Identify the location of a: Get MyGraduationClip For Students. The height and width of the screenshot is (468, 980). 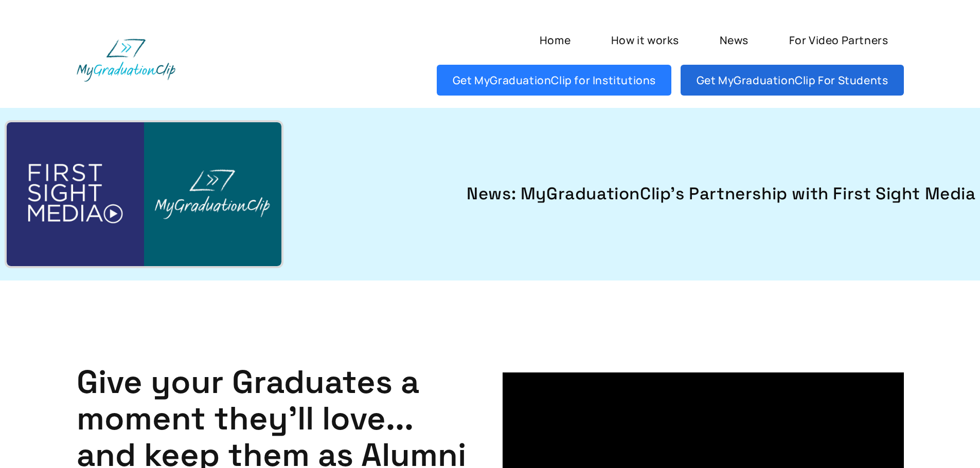
(792, 80).